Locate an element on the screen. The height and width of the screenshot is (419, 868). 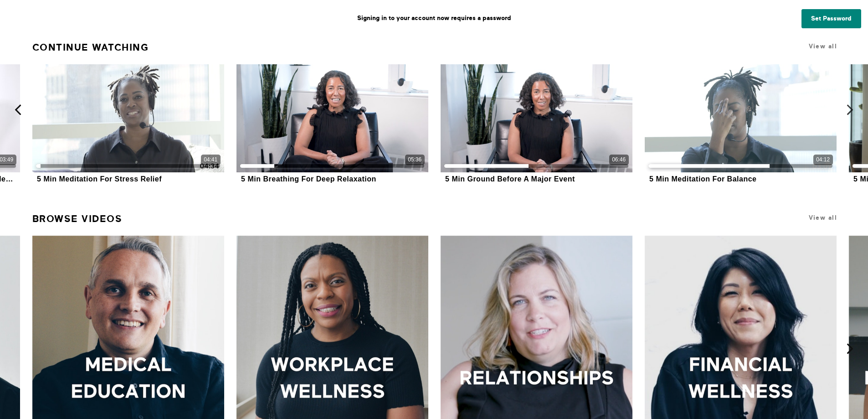
div: 5 Min Meditation For Stress Relief is located at coordinates (99, 178).